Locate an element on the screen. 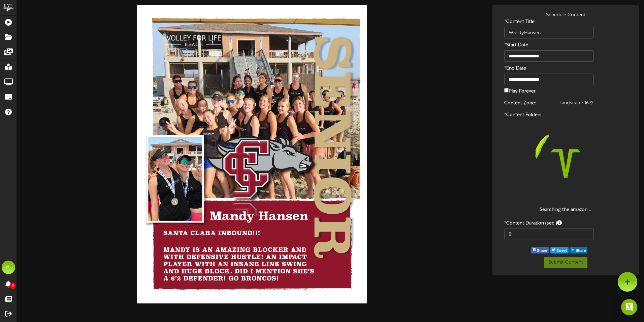  div: Open Intercom Messenger is located at coordinates (629, 307).